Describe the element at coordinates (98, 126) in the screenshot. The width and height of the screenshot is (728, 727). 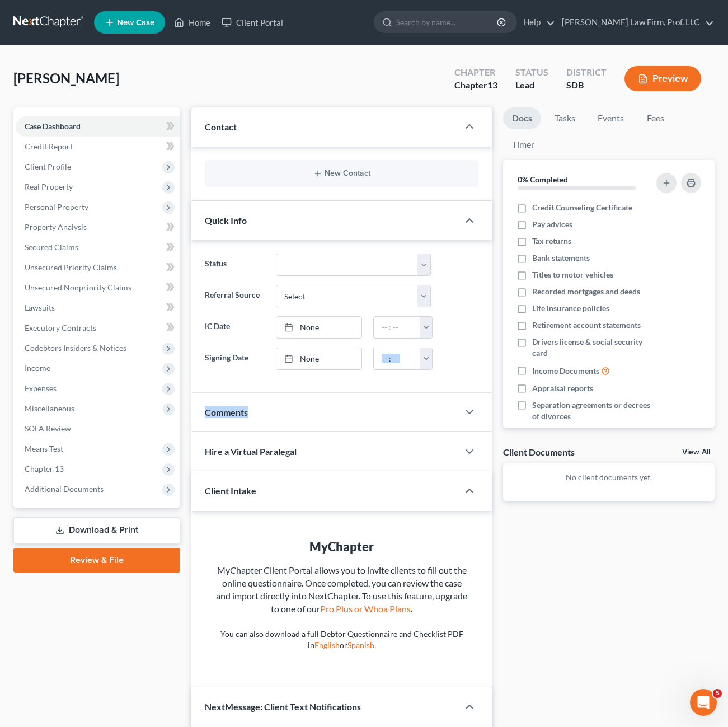
I see `a: Case Dashboard` at that location.